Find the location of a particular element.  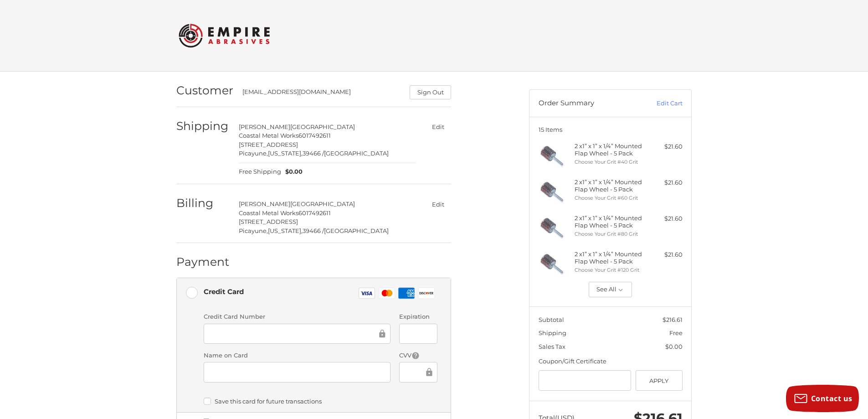

h2: Customer is located at coordinates (205, 90).